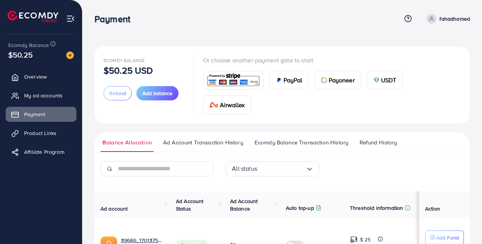 This screenshot has width=482, height=244. Describe the element at coordinates (281, 169) in the screenshot. I see `input: Search for option` at that location.